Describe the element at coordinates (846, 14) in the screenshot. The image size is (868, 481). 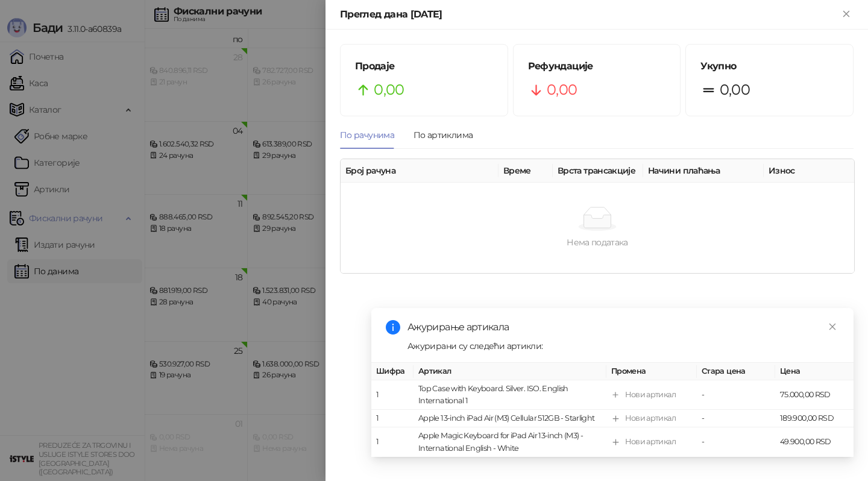
I see `button: Close` at that location.